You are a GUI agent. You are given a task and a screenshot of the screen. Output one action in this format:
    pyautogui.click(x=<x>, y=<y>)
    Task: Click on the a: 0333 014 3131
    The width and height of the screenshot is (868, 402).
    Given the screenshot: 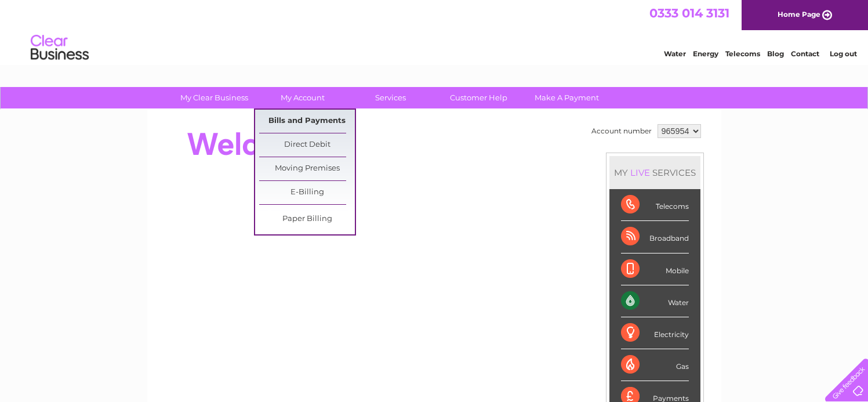 What is the action you would take?
    pyautogui.click(x=690, y=13)
    